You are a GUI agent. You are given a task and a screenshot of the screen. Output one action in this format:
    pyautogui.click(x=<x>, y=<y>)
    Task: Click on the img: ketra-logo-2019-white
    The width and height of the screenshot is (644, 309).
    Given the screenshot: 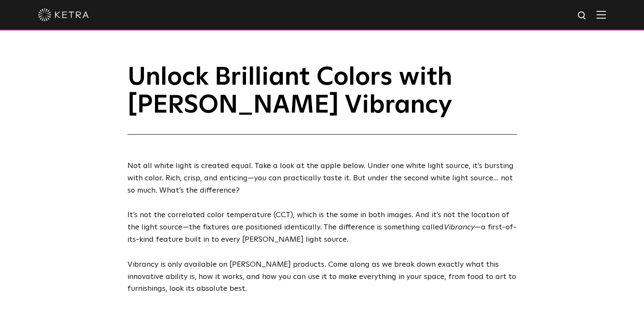 What is the action you would take?
    pyautogui.click(x=64, y=15)
    